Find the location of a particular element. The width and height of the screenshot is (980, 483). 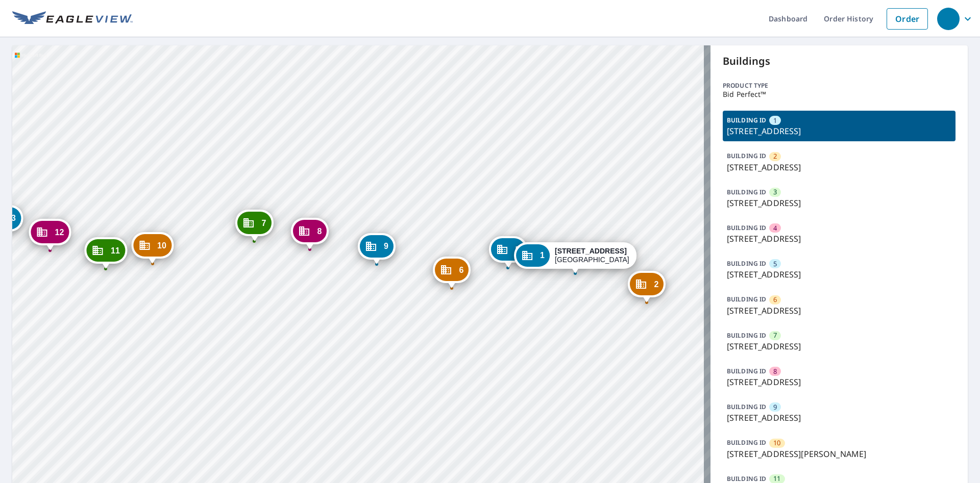

span: 3 is located at coordinates (775, 192).